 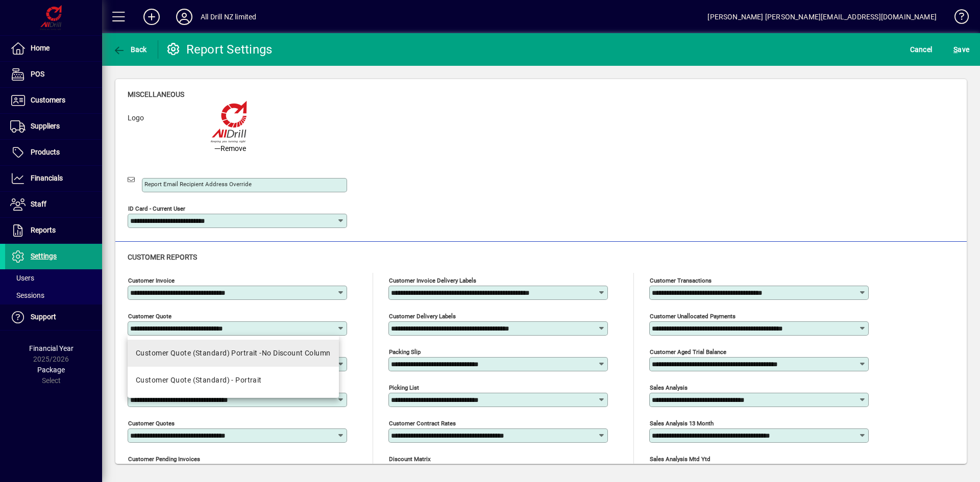 What do you see at coordinates (54, 231) in the screenshot?
I see `a: Reports` at bounding box center [54, 231].